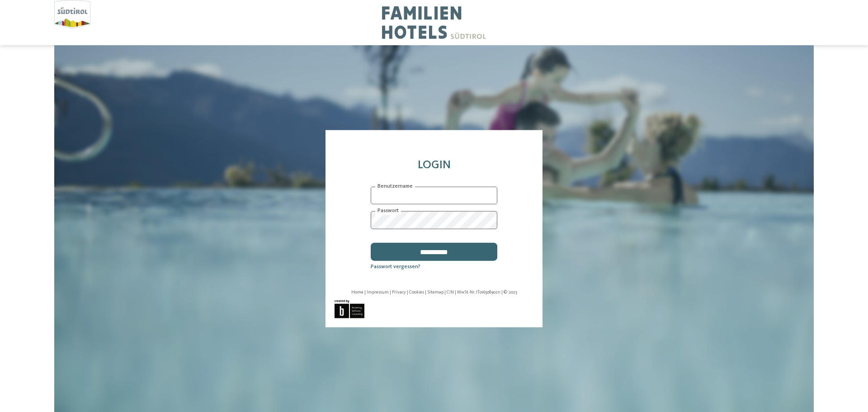 The height and width of the screenshot is (412, 868). What do you see at coordinates (395, 267) in the screenshot?
I see `a: Passwort vergessen?` at bounding box center [395, 267].